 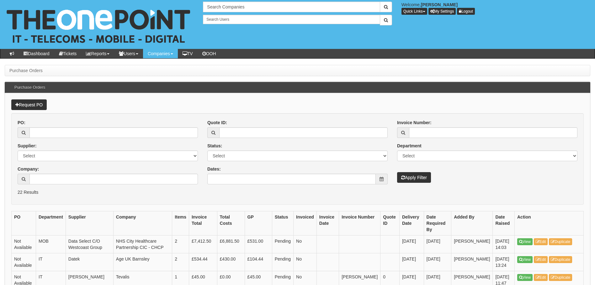 What do you see at coordinates (258, 244) in the screenshot?
I see `td: £531.00` at bounding box center [258, 244].